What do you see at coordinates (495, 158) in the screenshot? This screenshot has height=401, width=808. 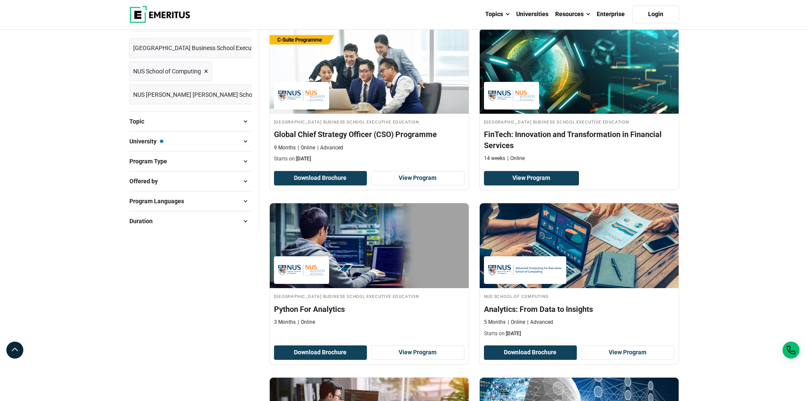 I see `p: 14 weeks` at bounding box center [495, 158].